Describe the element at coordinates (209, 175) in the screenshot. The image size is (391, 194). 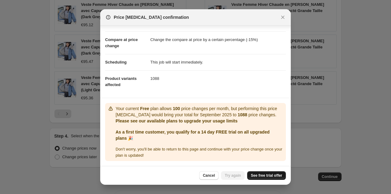
I see `span: Cancel` at that location.